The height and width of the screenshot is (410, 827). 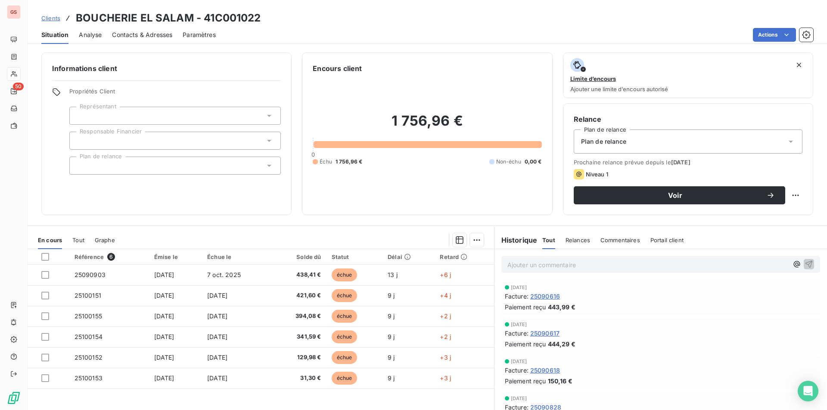 What do you see at coordinates (619, 89) in the screenshot?
I see `span: Ajouter une limite d’encours autorisé` at bounding box center [619, 89].